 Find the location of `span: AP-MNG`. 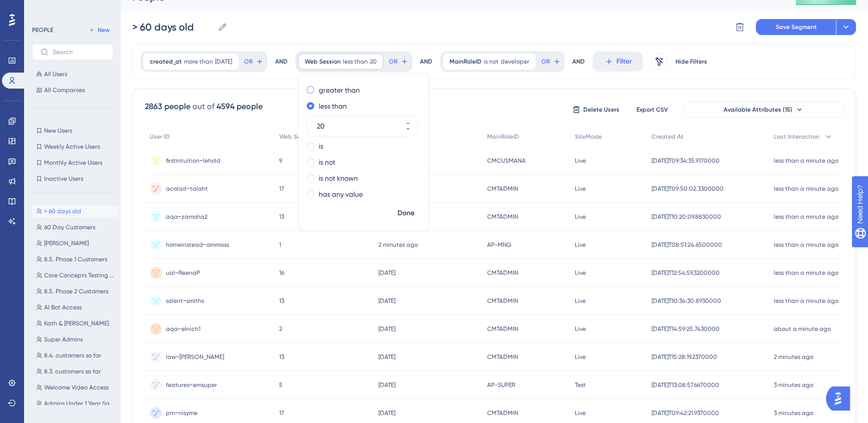

span: AP-MNG is located at coordinates (499, 245).